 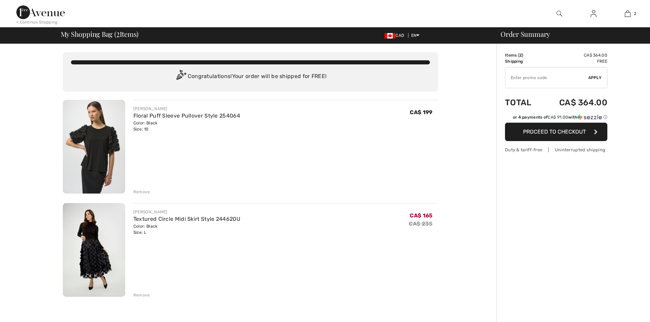 I want to click on img: Congratulation2.svg, so click(x=181, y=77).